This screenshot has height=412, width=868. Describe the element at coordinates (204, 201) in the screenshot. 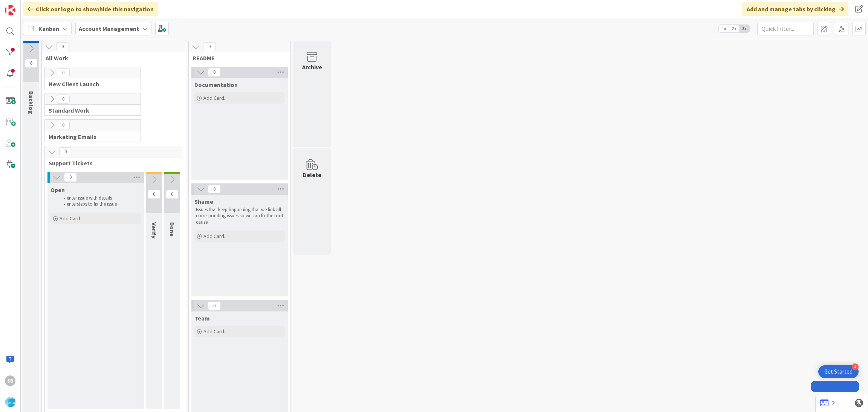

I see `span: Shame` at that location.